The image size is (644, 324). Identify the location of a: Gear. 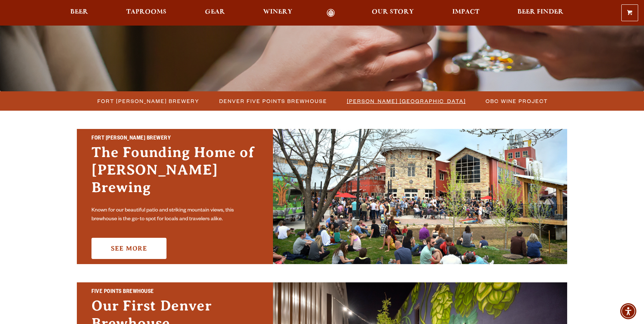
(215, 13).